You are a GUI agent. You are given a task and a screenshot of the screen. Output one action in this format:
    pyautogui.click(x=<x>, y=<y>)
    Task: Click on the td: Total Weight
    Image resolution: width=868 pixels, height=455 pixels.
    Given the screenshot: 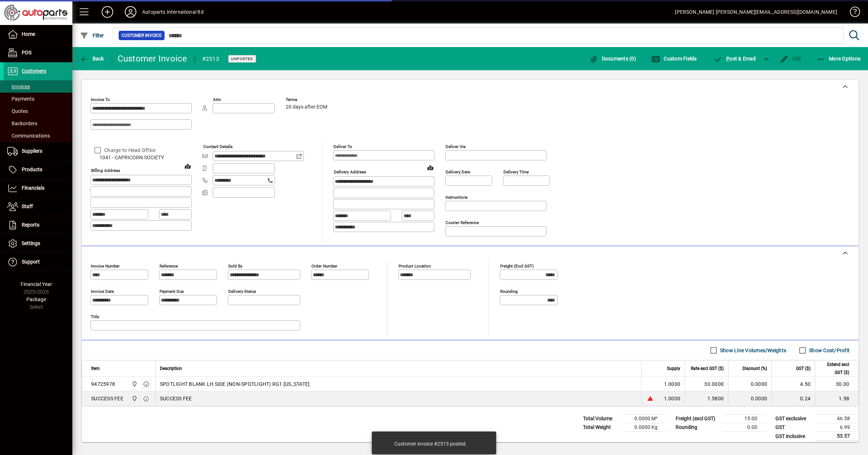 What is the action you would take?
    pyautogui.click(x=601, y=427)
    